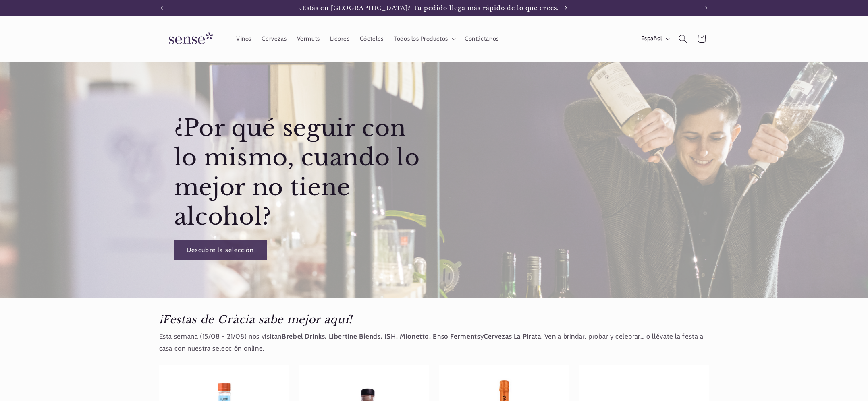 This screenshot has height=401, width=868. What do you see at coordinates (381, 336) in the screenshot?
I see `strong: Brebel Drinks, Libertine Blends, ISH, Mionetto, Enso Ferments` at bounding box center [381, 336].